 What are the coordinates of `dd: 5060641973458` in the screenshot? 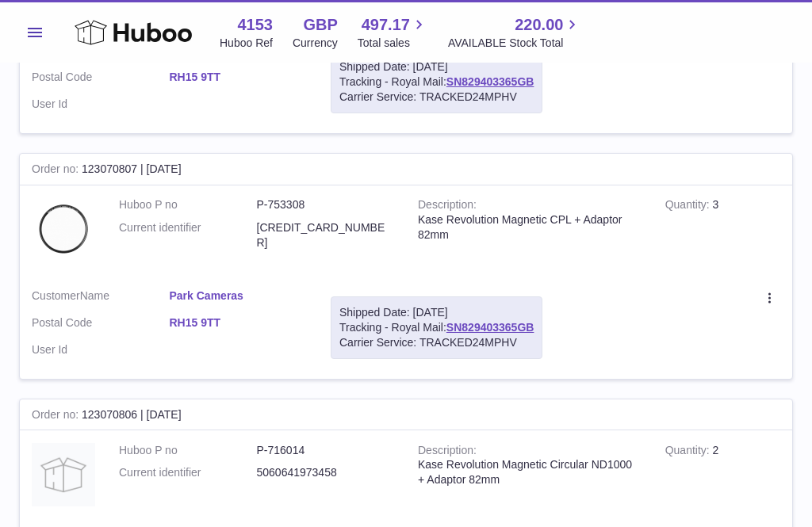 It's located at (326, 472).